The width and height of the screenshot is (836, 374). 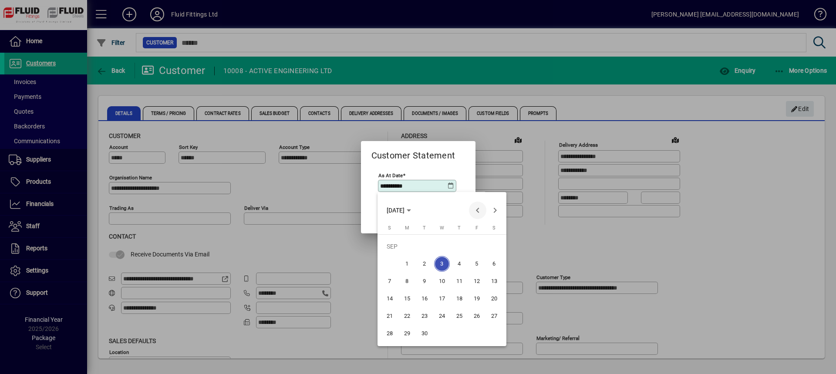 What do you see at coordinates (478, 210) in the screenshot?
I see `button: Previous month` at bounding box center [478, 210].